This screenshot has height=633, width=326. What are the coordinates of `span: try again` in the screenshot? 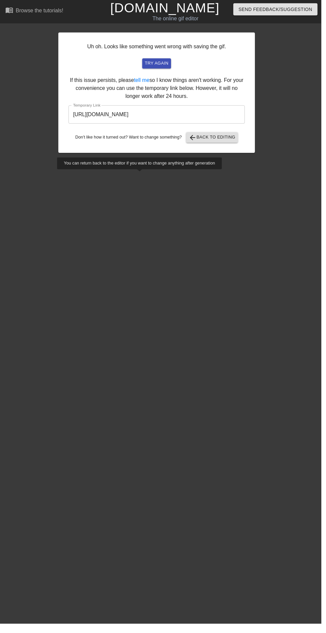 It's located at (159, 64).